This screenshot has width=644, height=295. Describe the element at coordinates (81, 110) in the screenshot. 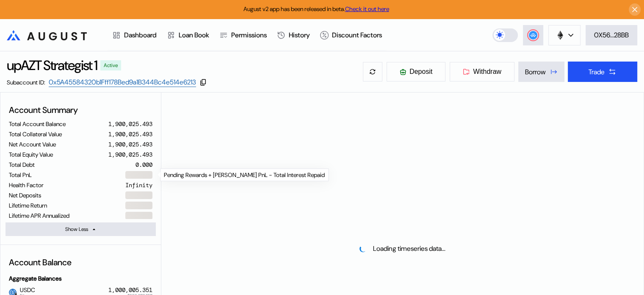

I see `div: Account Summary` at that location.